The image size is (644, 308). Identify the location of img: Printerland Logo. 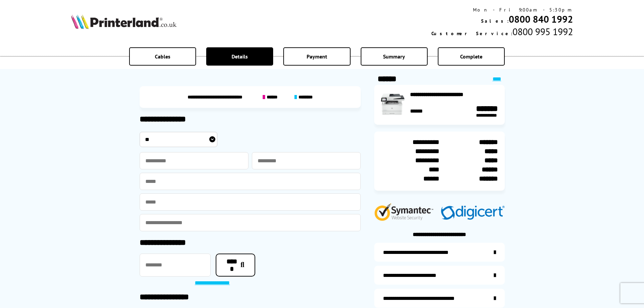
(124, 22).